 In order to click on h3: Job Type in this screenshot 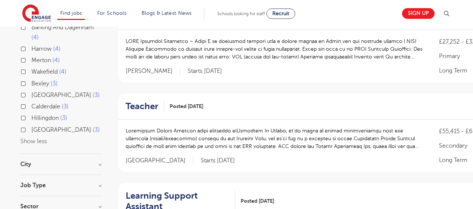, I will do `click(61, 185)`.